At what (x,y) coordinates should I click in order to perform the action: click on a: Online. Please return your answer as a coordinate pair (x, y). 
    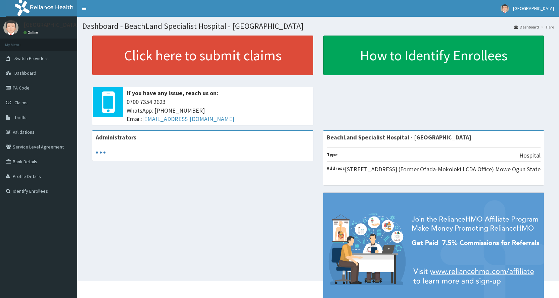
    Looking at the image, I should click on (32, 33).